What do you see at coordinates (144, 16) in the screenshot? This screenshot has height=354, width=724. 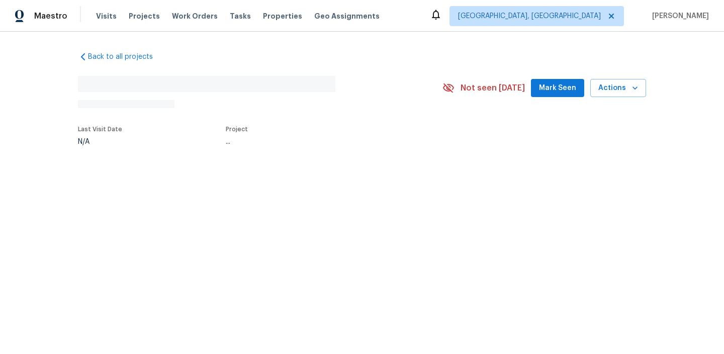 I see `span: Projects` at bounding box center [144, 16].